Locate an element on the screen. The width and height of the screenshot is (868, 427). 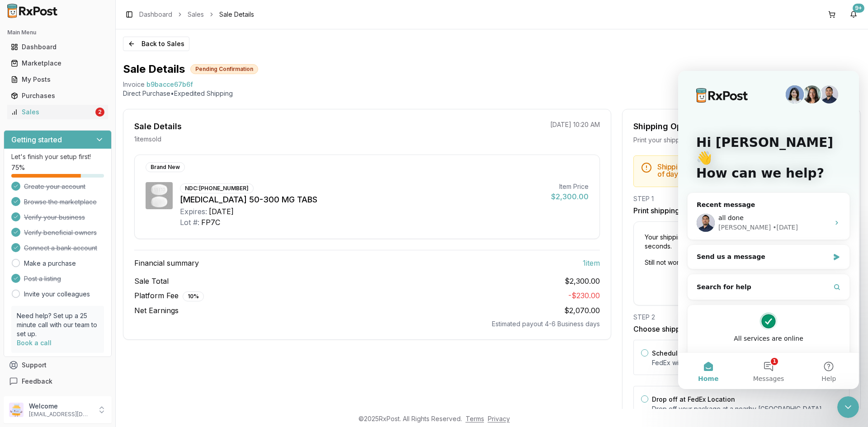
span: Verify beneficial owners is located at coordinates (60, 233).